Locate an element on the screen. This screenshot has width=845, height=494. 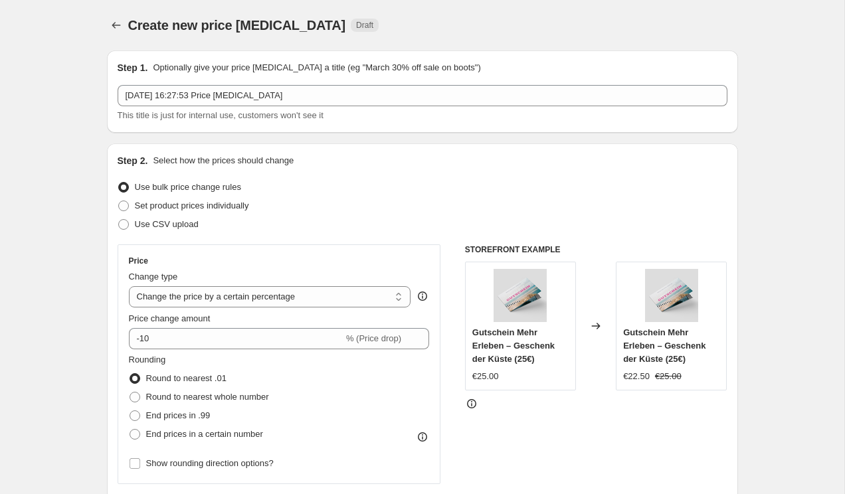
span: Change type is located at coordinates (153, 276).